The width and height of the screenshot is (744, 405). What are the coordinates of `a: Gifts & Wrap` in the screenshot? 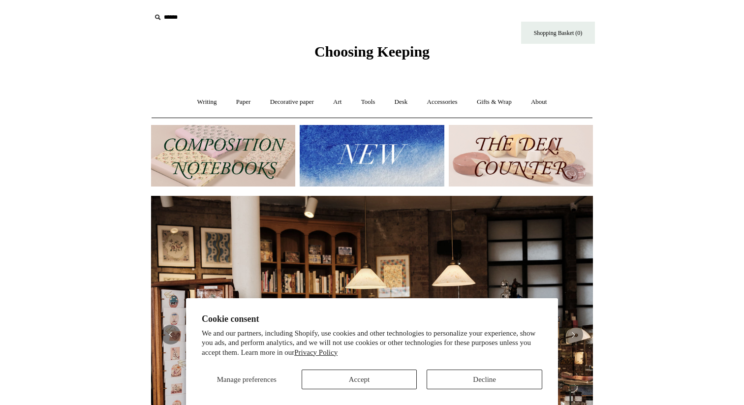 It's located at (494, 102).